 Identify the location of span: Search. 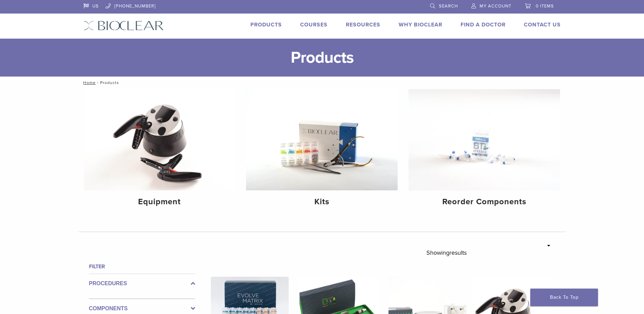
(448, 6).